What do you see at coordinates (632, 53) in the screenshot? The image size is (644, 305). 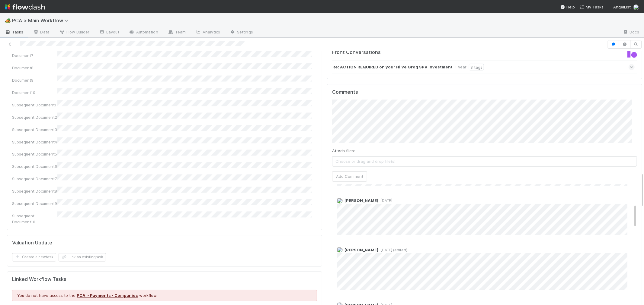 I see `img: front-logo-b4b721b83371efbadf0a.svg` at bounding box center [632, 53].